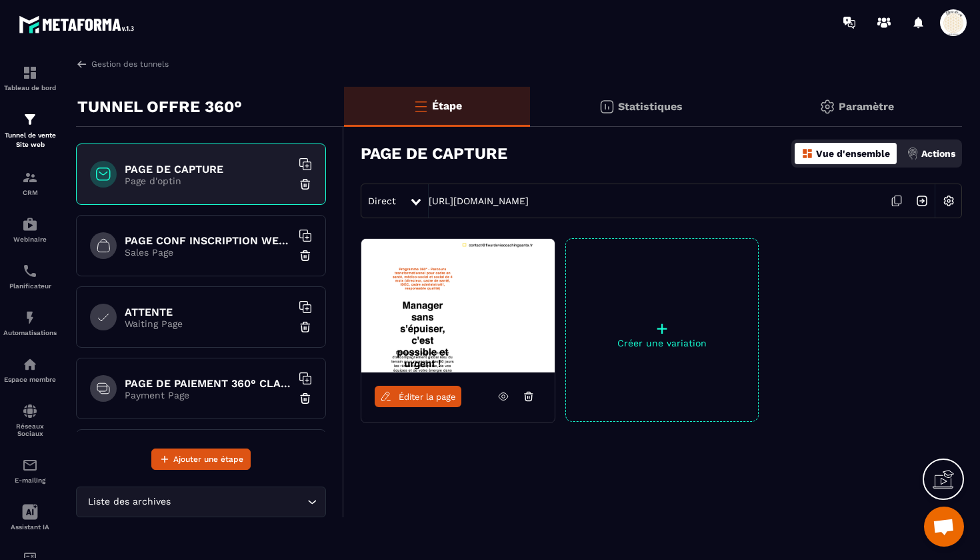 Image resolution: width=980 pixels, height=560 pixels. I want to click on h6: PAGE CONF INSCRIPTION WEBINAIRE, so click(208, 240).